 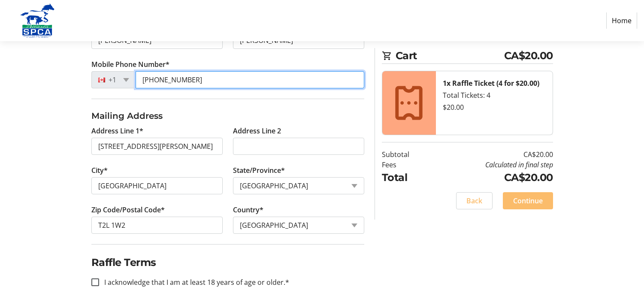 What do you see at coordinates (99, 170) in the screenshot?
I see `label: City*` at bounding box center [99, 170].